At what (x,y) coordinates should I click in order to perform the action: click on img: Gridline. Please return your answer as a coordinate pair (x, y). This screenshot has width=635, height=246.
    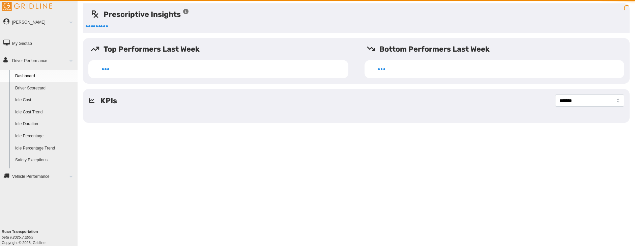
    Looking at the image, I should click on (27, 6).